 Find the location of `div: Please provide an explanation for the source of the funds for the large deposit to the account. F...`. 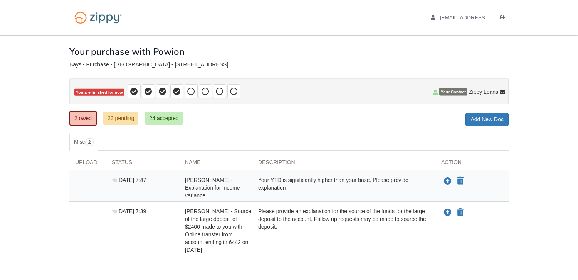

div: Please provide an explanation for the source of the funds for the large deposit to the account. F... is located at coordinates (344, 230).